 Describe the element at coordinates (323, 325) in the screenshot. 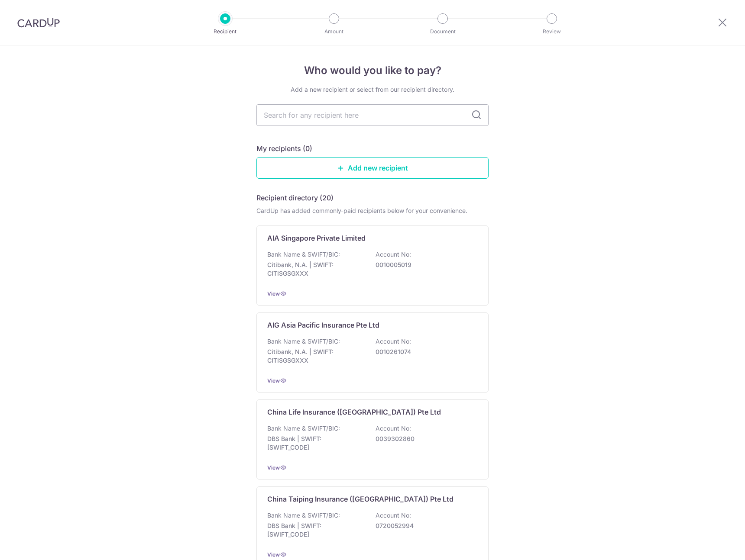

I see `p: AIG Asia Pacific Insurance Pte Ltd` at that location.